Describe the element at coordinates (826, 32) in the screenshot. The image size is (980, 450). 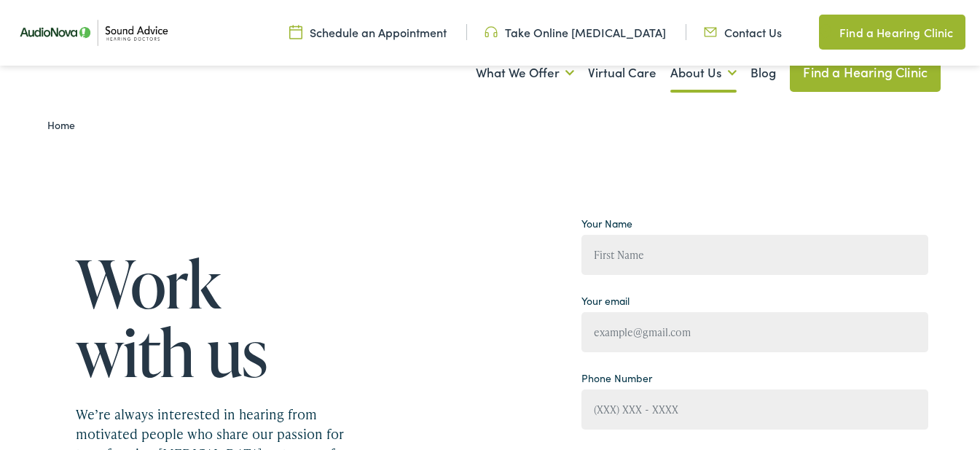
I see `img: Map pin icon in a unique green color, indicating location-related features or services.` at that location.